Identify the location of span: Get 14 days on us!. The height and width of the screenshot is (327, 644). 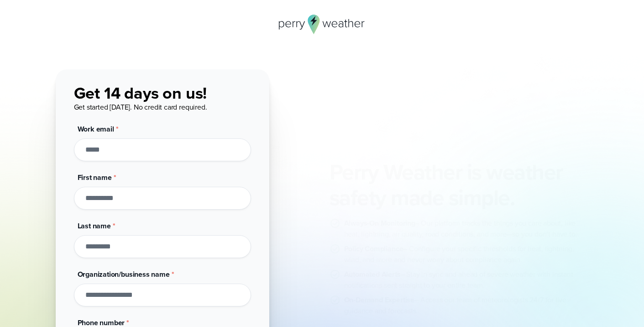
(141, 93).